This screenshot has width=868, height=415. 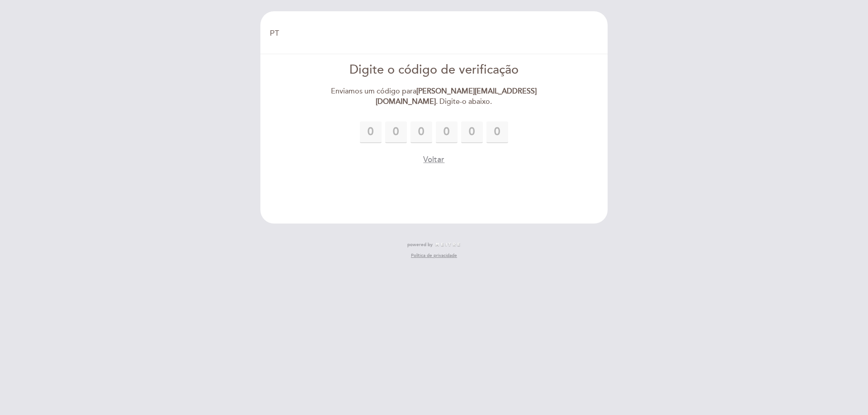 What do you see at coordinates (447, 245) in the screenshot?
I see `img: MEITRE` at bounding box center [447, 245].